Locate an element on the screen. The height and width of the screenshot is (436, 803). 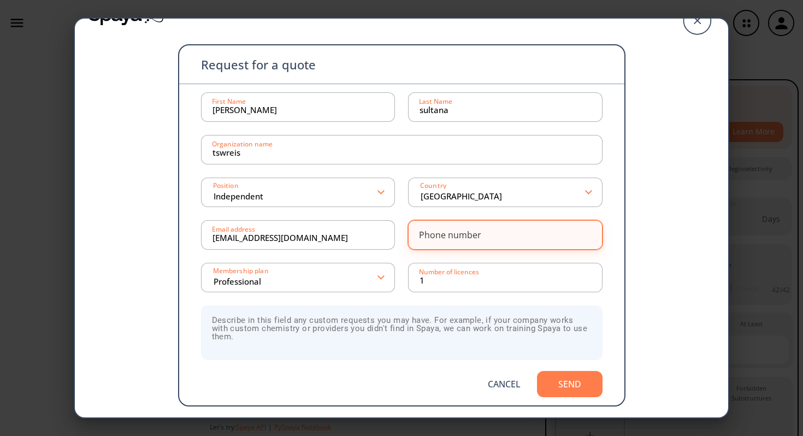
div: Number of licences is located at coordinates (449, 272).